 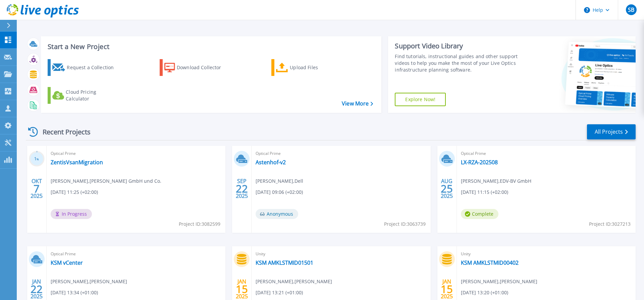 What do you see at coordinates (447, 188) in the screenshot?
I see `div: AUG 2025` at bounding box center [447, 188].